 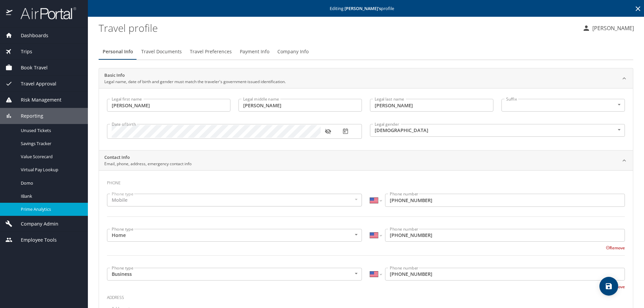 I want to click on button: save, so click(x=609, y=286).